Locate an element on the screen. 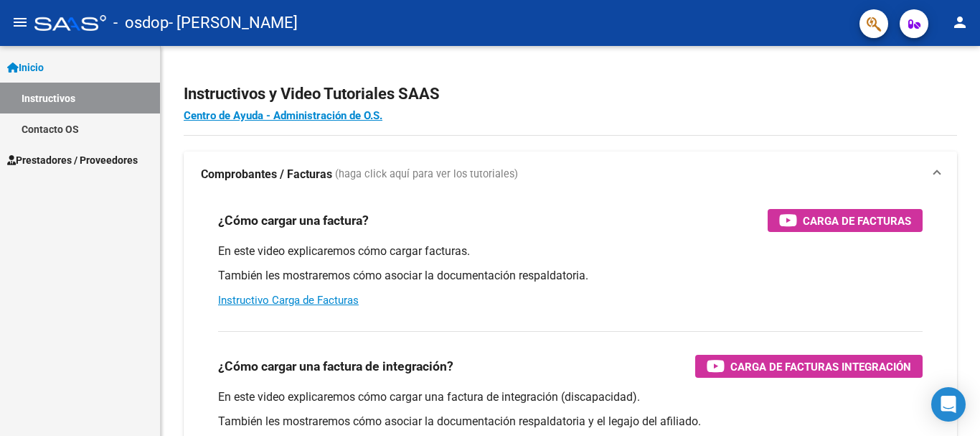 The width and height of the screenshot is (980, 436). mat-icon: person is located at coordinates (960, 22).